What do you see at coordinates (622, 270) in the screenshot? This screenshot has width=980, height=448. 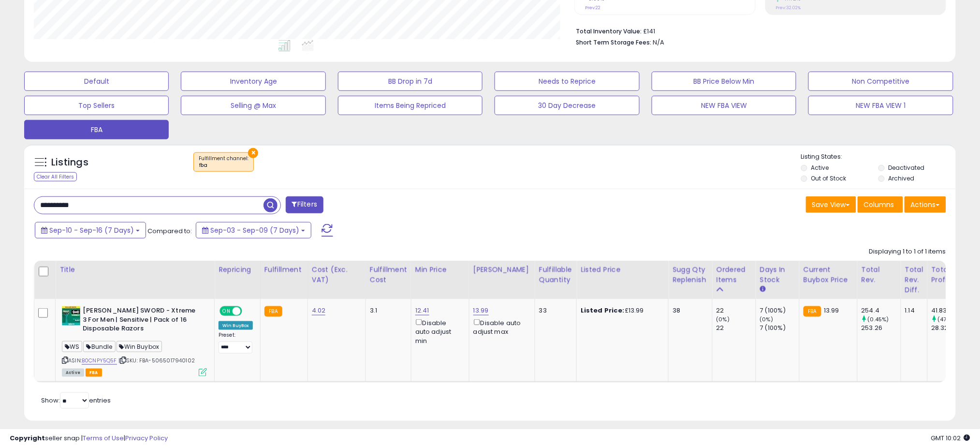 I see `div: Listed Price` at bounding box center [622, 270].